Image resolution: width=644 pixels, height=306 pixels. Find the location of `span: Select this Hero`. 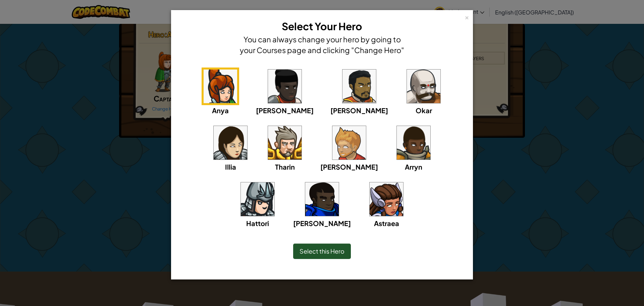

span: Select this Hero is located at coordinates (322, 251).